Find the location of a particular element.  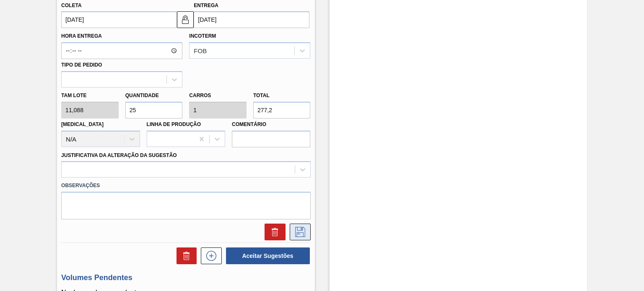

img: unlocked is located at coordinates (185, 20).